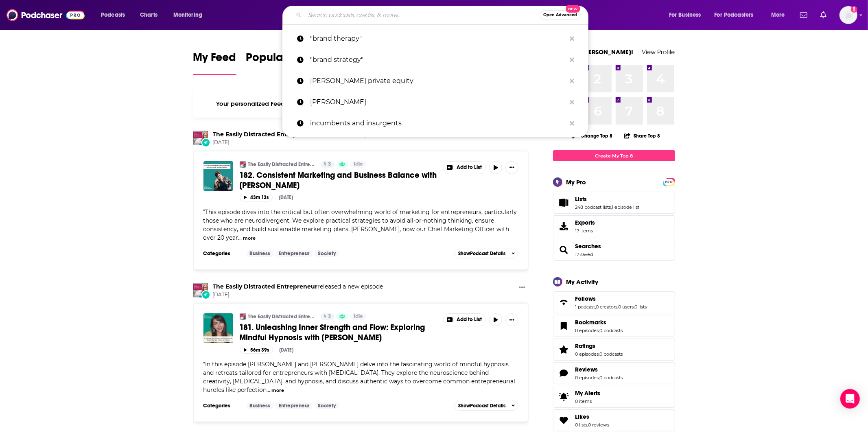 The width and height of the screenshot is (868, 433). What do you see at coordinates (642, 136) in the screenshot?
I see `button: Share Top 8` at bounding box center [642, 136].